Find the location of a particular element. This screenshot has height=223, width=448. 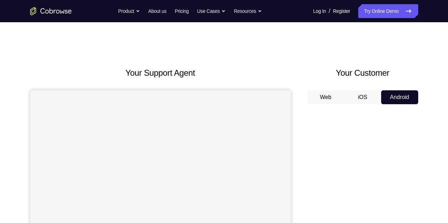

a: Try Online Demo is located at coordinates (388, 11).